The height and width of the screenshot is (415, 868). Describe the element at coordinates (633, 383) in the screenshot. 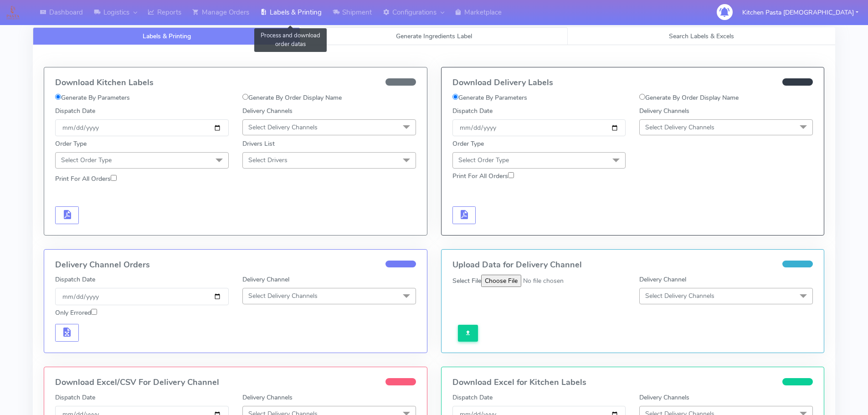

I see `h4: Download Excel for Kitchen Labels` at that location.